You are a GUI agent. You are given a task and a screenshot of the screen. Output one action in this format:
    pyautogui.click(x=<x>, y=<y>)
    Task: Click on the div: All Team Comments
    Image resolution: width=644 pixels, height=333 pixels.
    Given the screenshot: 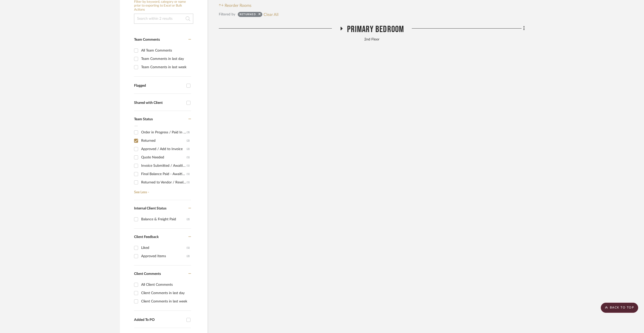 What is the action you would take?
    pyautogui.click(x=165, y=50)
    